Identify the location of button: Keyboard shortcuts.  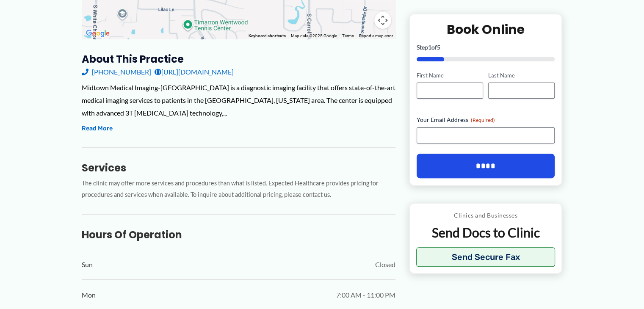
(267, 36).